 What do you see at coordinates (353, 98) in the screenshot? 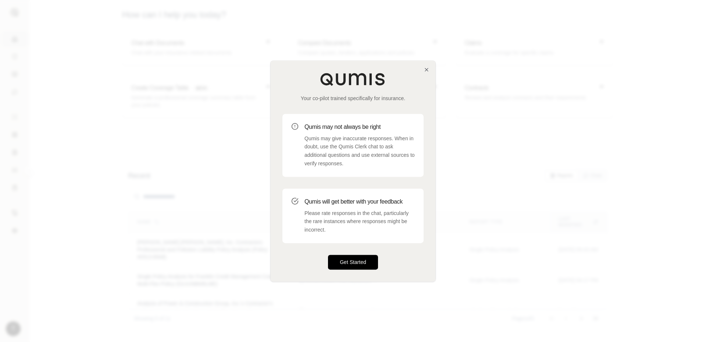
I see `p: Your co-pilot trained specifically for insurance.` at bounding box center [353, 98].